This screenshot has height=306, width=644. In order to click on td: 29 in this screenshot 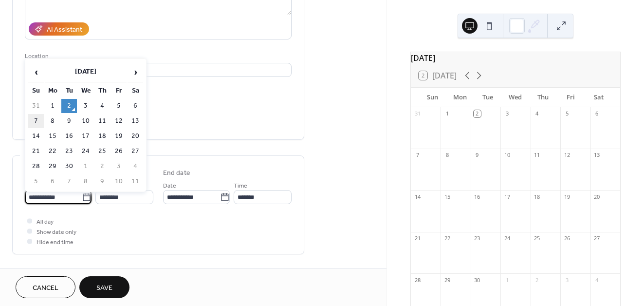, I will do `click(53, 166)`.